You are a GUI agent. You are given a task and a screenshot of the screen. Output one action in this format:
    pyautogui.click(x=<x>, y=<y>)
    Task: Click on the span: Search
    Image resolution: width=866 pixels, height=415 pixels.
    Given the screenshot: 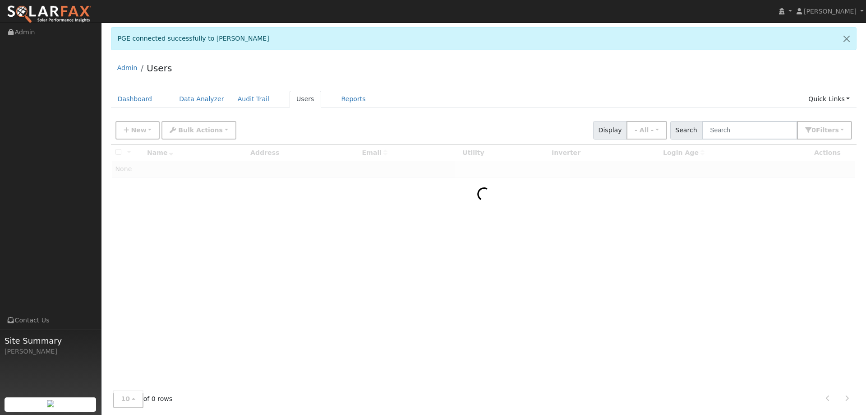 What is the action you would take?
    pyautogui.click(x=686, y=130)
    